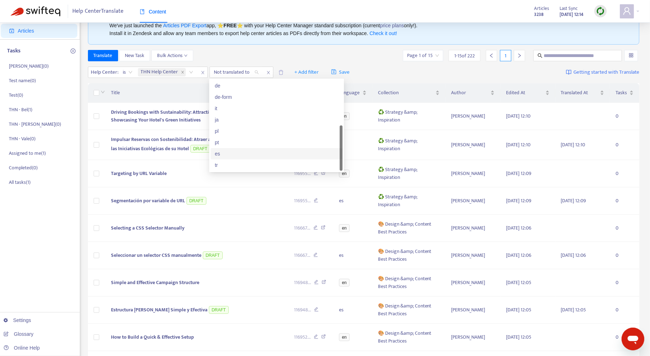  What do you see at coordinates (147, 228) in the screenshot?
I see `span: Selecting a CSS Selector Manually` at bounding box center [147, 228].